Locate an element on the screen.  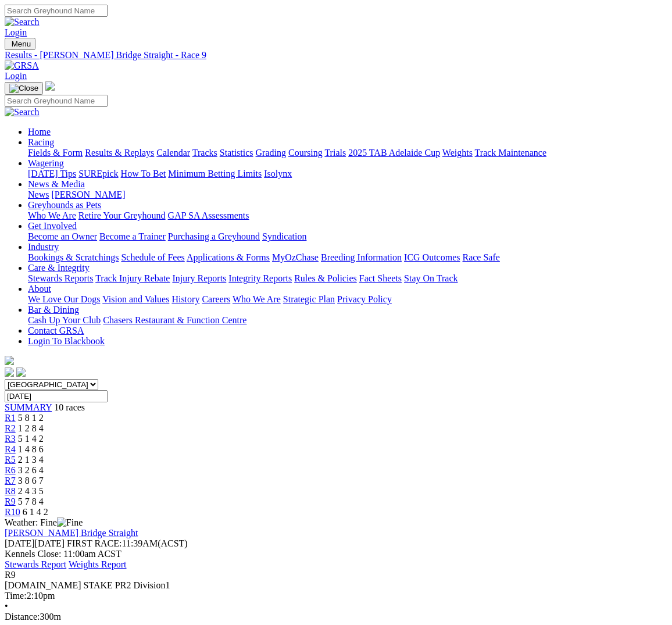
div: Racing is located at coordinates (348, 153).